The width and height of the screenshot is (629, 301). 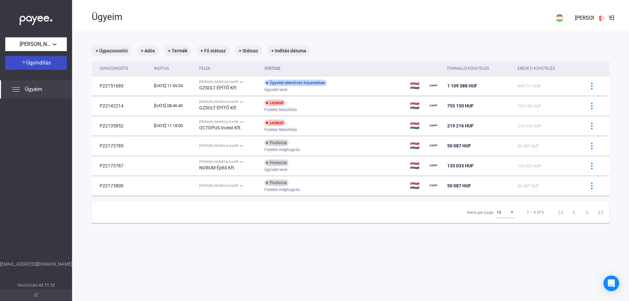 I want to click on mat-chip: + Státusz, so click(x=248, y=51).